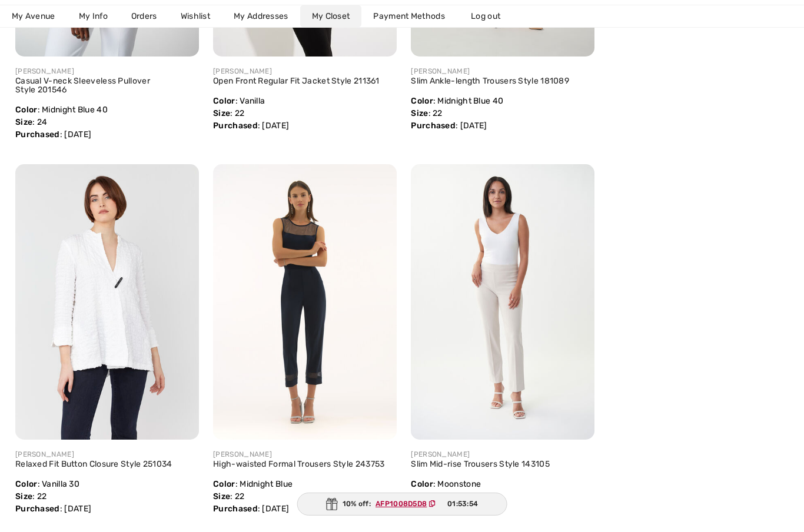 Image resolution: width=804 pixels, height=532 pixels. I want to click on div: 10% off:, so click(402, 504).